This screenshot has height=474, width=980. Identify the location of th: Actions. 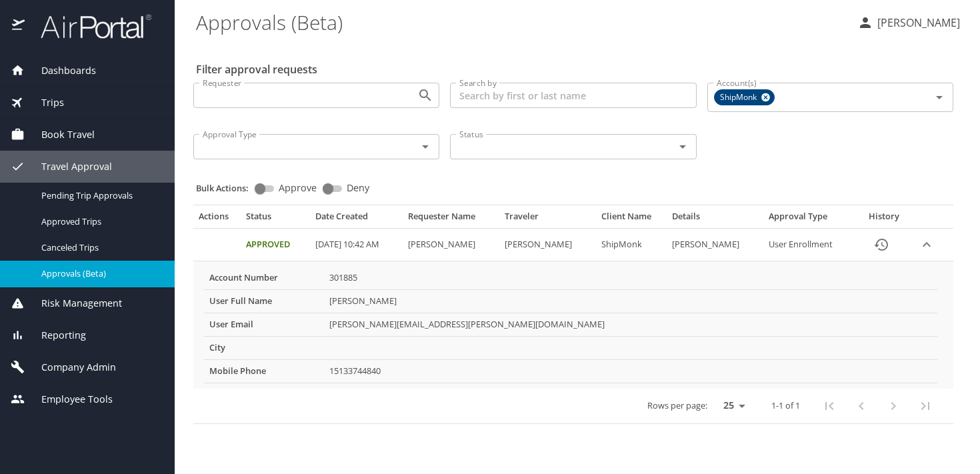
(217, 219).